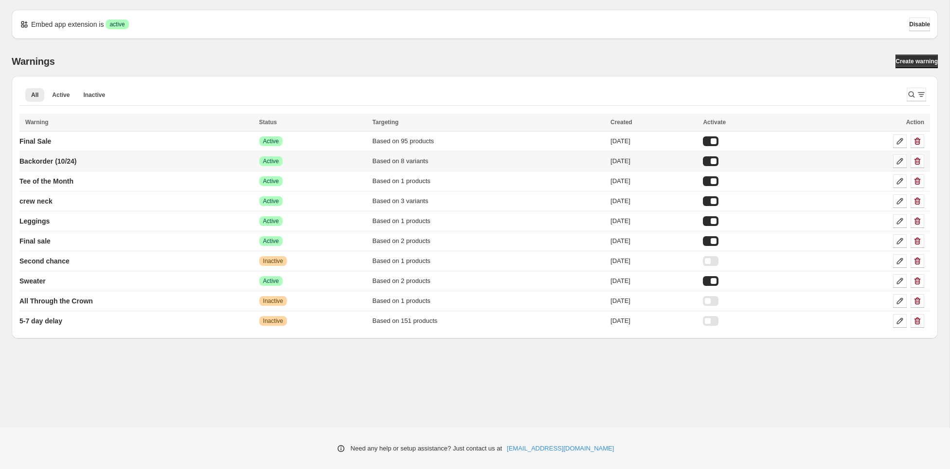 This screenshot has height=469, width=950. Describe the element at coordinates (35, 95) in the screenshot. I see `span: All` at that location.